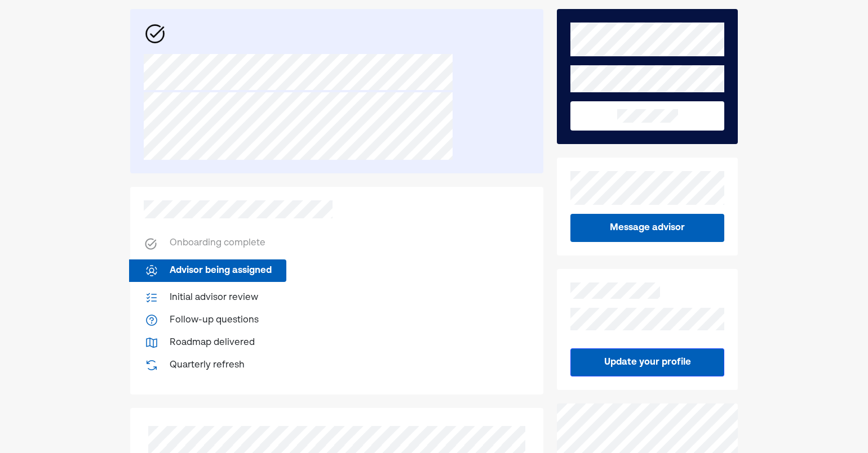 The height and width of the screenshot is (453, 868). What do you see at coordinates (214, 321) in the screenshot?
I see `div: Follow-up questions` at bounding box center [214, 321].